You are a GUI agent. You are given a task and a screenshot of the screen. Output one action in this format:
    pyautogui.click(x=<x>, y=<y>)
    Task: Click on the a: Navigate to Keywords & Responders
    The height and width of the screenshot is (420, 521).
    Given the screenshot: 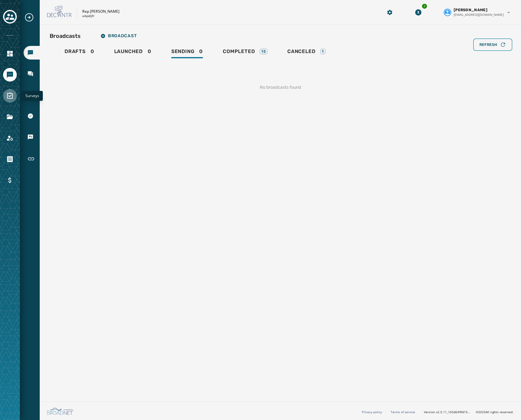 What is the action you would take?
    pyautogui.click(x=31, y=137)
    